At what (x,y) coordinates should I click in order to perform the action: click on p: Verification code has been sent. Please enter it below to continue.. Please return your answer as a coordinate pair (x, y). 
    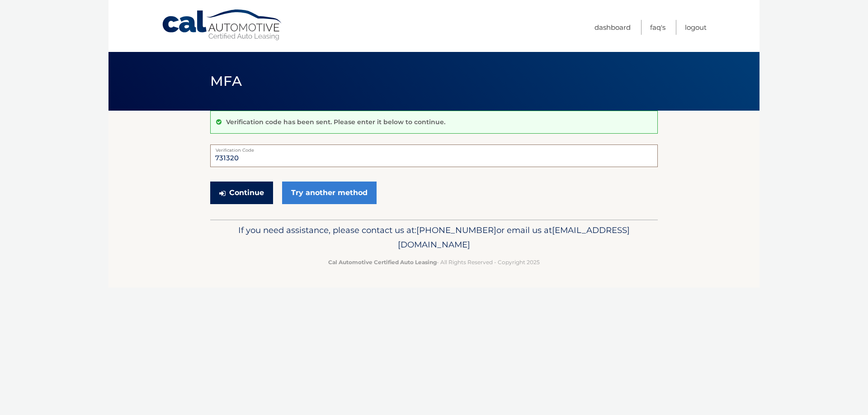
    Looking at the image, I should click on (335, 122).